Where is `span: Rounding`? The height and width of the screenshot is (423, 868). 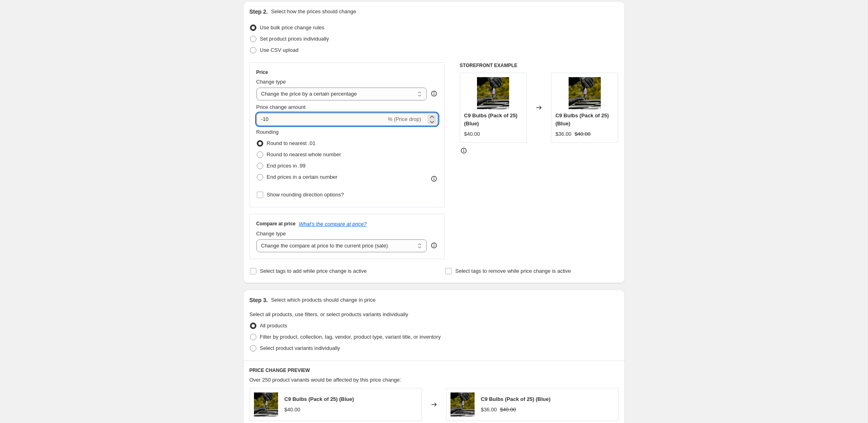
span: Rounding is located at coordinates (268, 132).